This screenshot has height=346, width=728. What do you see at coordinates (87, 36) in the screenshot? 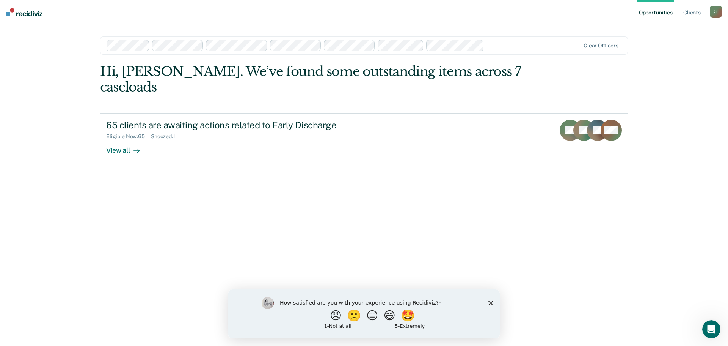
I see `div: 1 - Not at all` at bounding box center [87, 36].